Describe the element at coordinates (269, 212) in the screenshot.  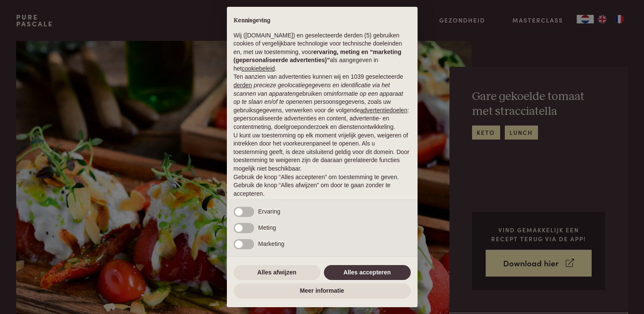
I see `span: Ervaring` at that location.